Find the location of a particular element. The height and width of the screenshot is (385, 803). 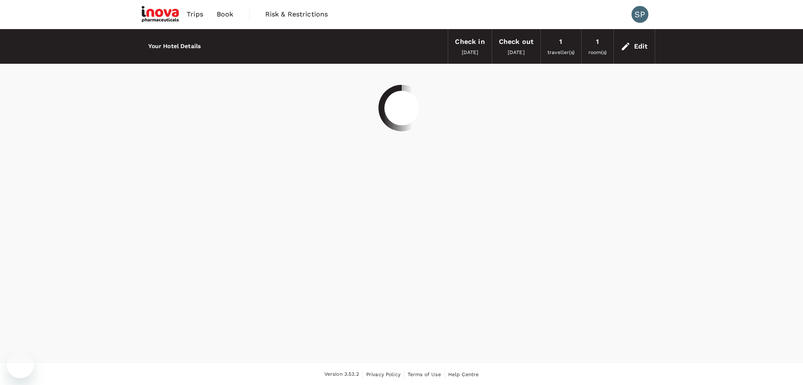

span: Trips is located at coordinates (195, 14).